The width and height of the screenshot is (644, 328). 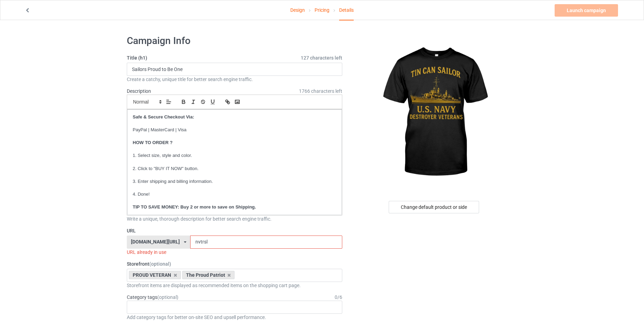 What do you see at coordinates (322, 10) in the screenshot?
I see `a: Pricing` at bounding box center [322, 10].